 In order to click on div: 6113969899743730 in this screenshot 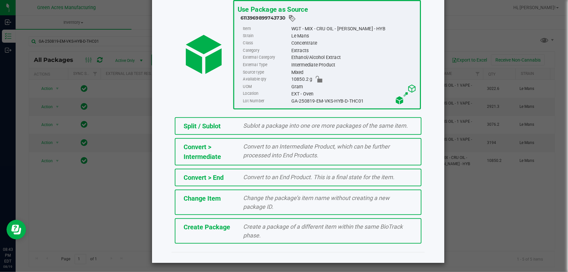, I will do `click(329, 18)`.